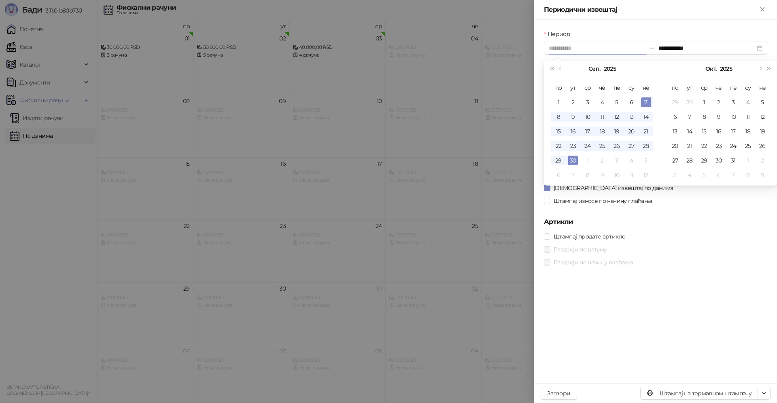  I want to click on td: 2025-10-31, so click(733, 161).